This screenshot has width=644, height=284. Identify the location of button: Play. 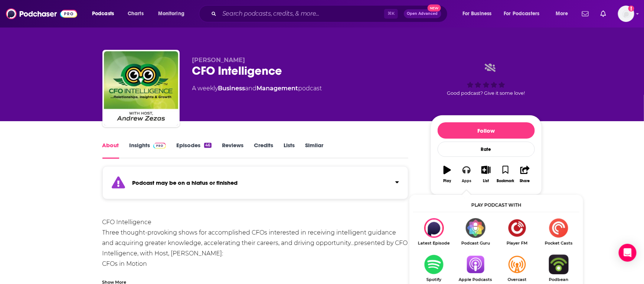
(447, 175).